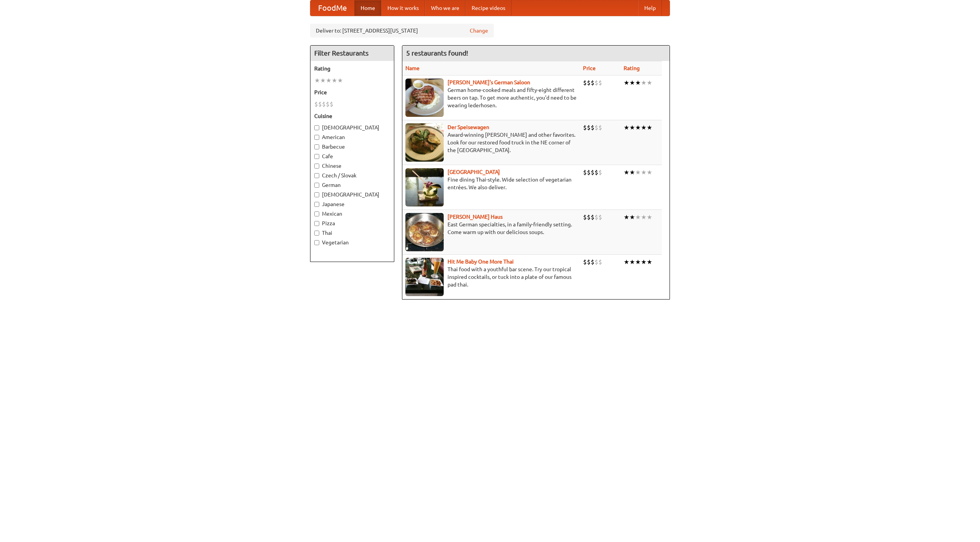 The height and width of the screenshot is (542, 980). Describe the element at coordinates (353, 214) in the screenshot. I see `label: Mexican` at that location.